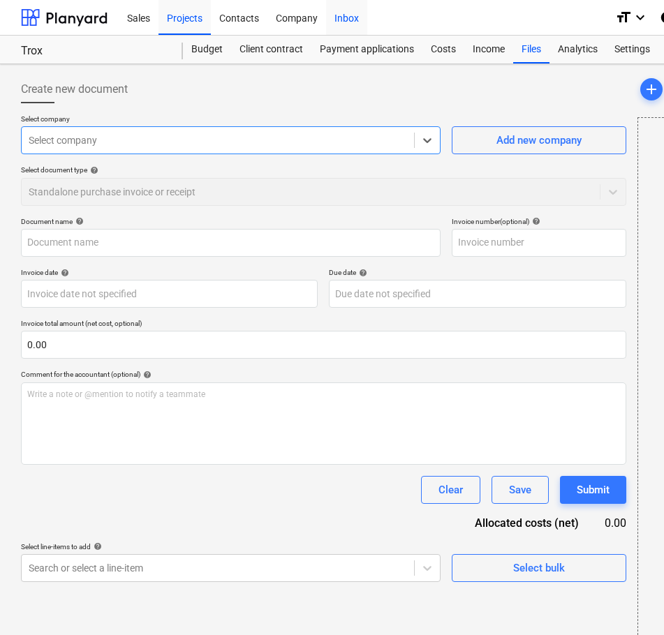 Image resolution: width=664 pixels, height=635 pixels. What do you see at coordinates (523, 523) in the screenshot?
I see `div: Allocated costs (net)` at bounding box center [523, 523].